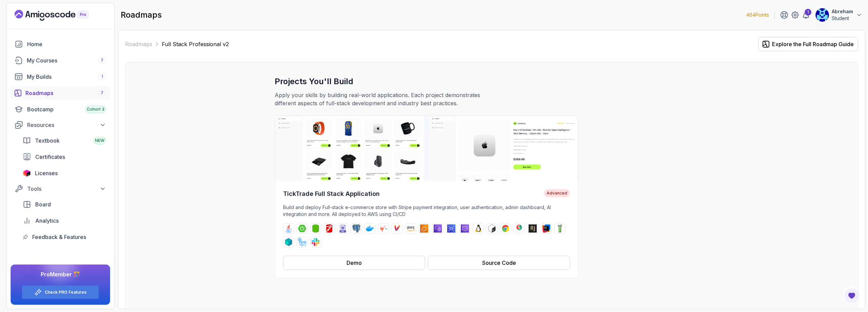 Image resolution: width=868 pixels, height=312 pixels. I want to click on div: 1, so click(808, 12).